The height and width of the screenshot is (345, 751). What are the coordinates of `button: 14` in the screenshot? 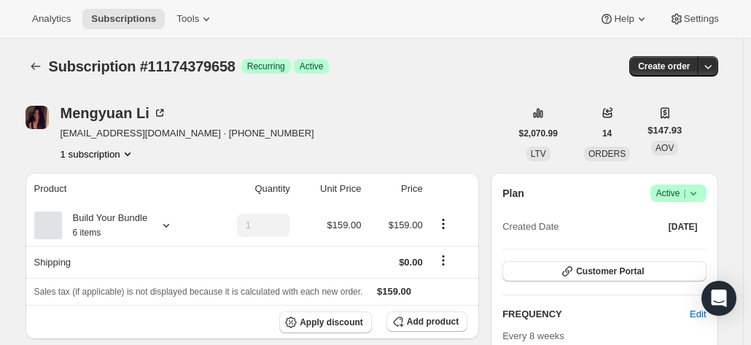 It's located at (607, 133).